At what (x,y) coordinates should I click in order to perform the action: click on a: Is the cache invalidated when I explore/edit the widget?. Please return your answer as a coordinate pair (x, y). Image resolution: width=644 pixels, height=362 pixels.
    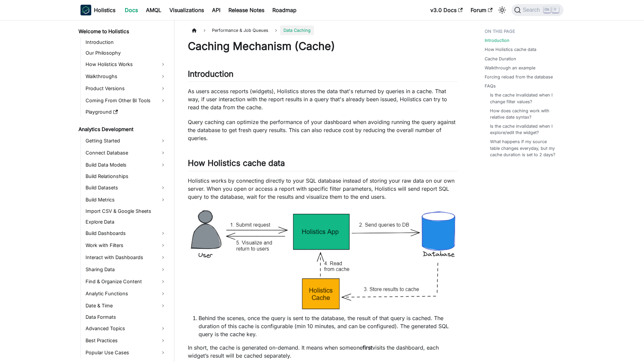
    Looking at the image, I should click on (523, 130).